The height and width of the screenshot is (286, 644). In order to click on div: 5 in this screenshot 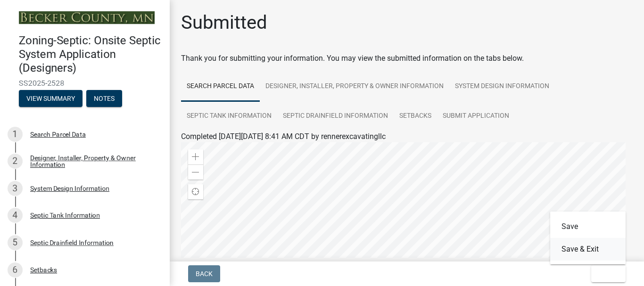, I will do `click(15, 243)`.